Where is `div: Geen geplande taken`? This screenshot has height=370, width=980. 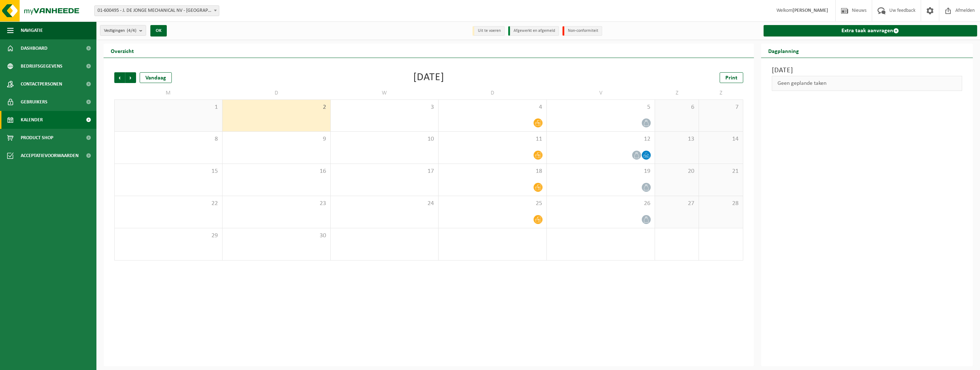 div: Geen geplande taken is located at coordinates (867, 83).